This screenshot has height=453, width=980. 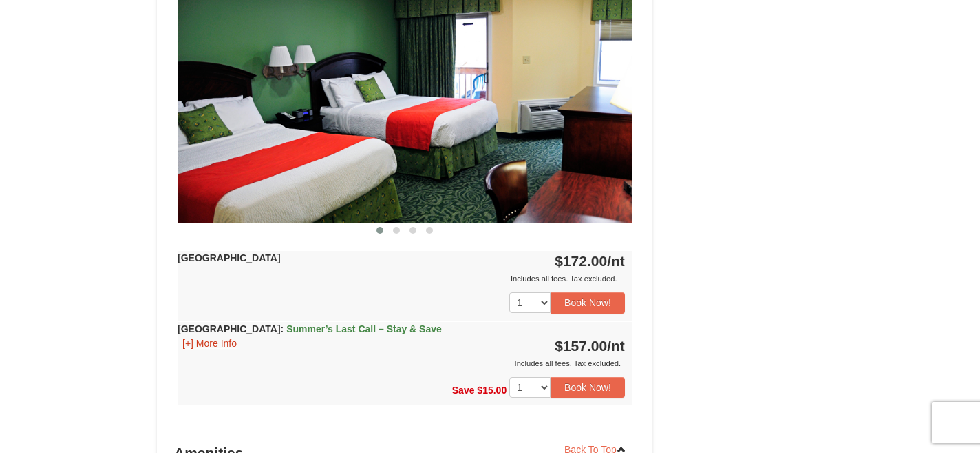 What do you see at coordinates (209, 343) in the screenshot?
I see `button: [+] More Info` at bounding box center [209, 343].